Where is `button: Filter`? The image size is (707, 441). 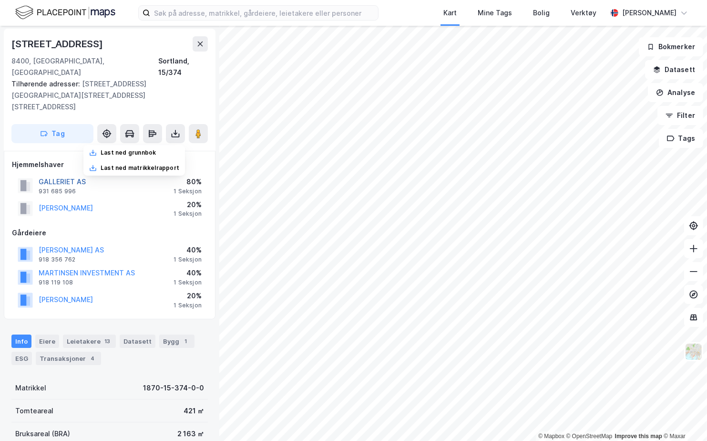 button: Filter is located at coordinates (680, 115).